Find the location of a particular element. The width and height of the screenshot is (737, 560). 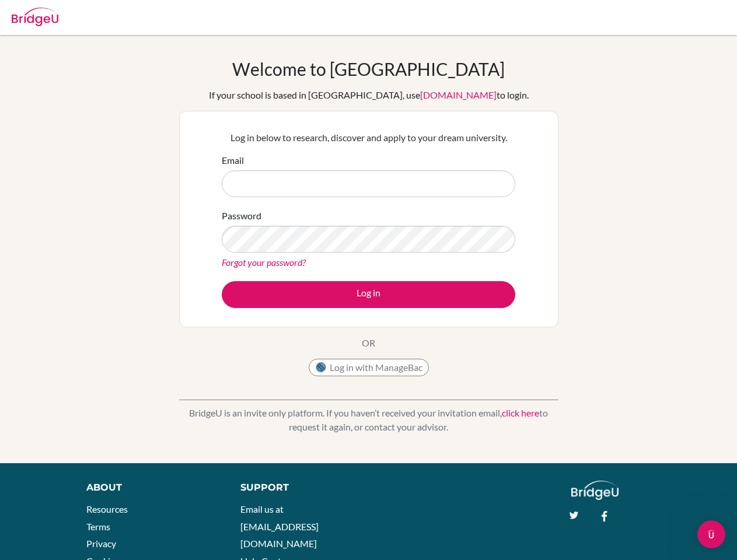

img: Bridge-U is located at coordinates (35, 17).